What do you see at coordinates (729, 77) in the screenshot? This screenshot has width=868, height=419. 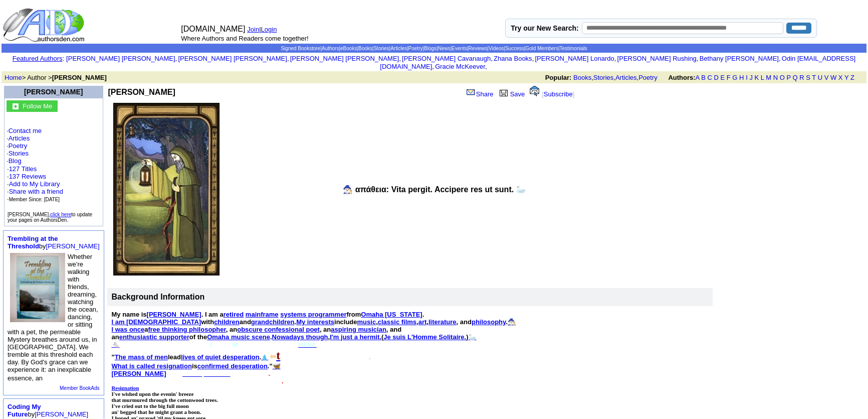 I see `a: F` at bounding box center [729, 77].